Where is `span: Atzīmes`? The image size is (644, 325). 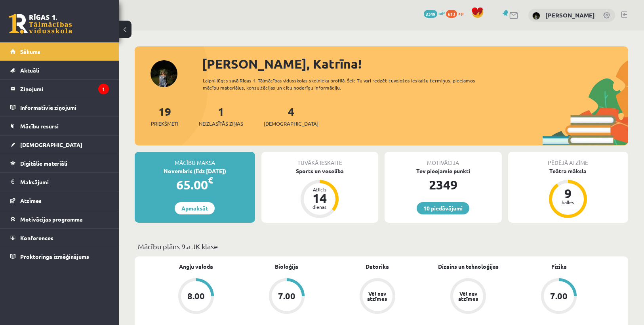
span: Atzīmes is located at coordinates (31, 200).